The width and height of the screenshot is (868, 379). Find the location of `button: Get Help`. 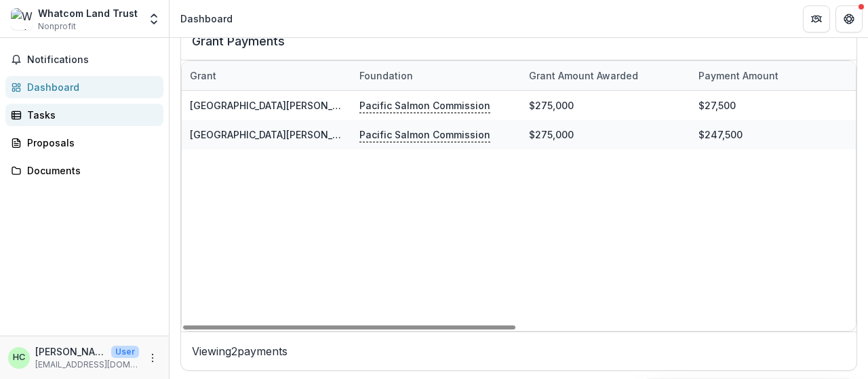

button: Get Help is located at coordinates (848, 19).